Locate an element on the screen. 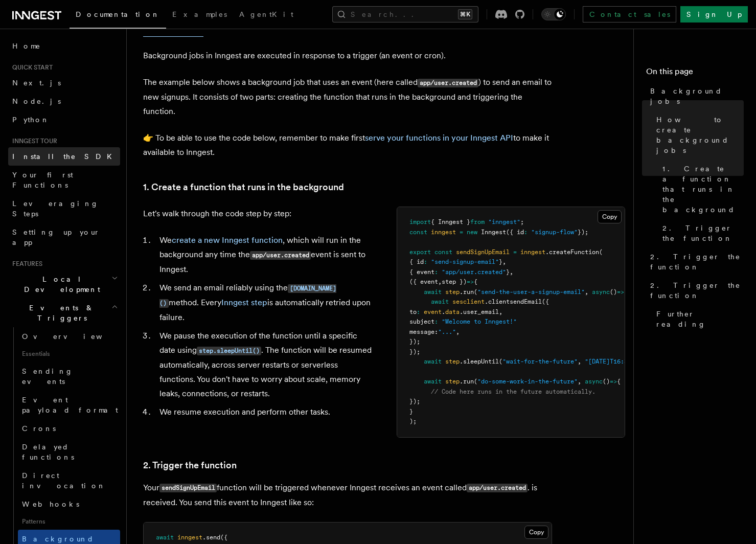  kbd: ⌘K is located at coordinates (465, 14).